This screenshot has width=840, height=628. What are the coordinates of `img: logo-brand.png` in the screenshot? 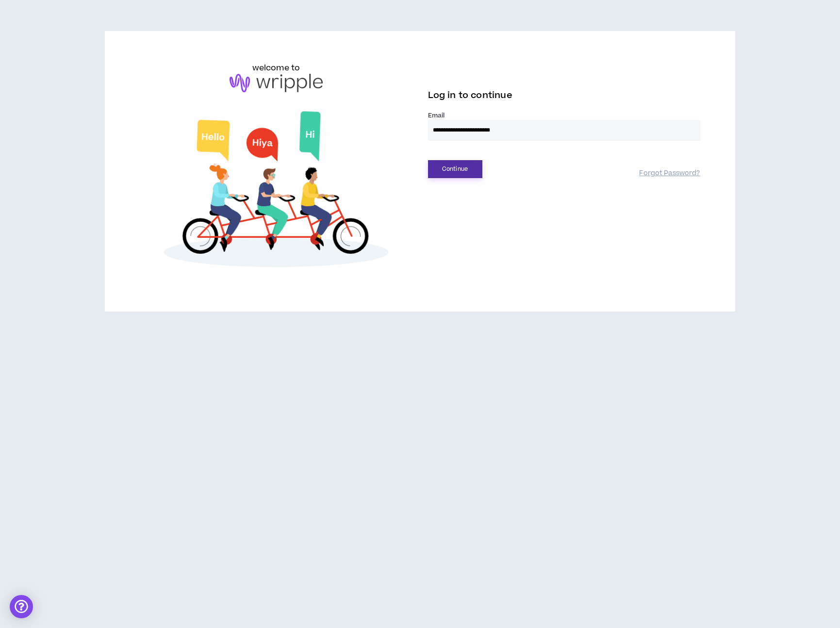 It's located at (277, 83).